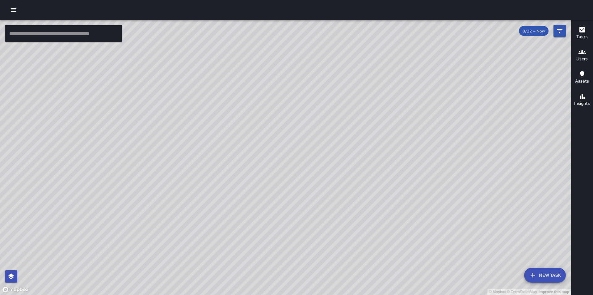 Image resolution: width=593 pixels, height=295 pixels. I want to click on span: 8/22 — Now, so click(534, 31).